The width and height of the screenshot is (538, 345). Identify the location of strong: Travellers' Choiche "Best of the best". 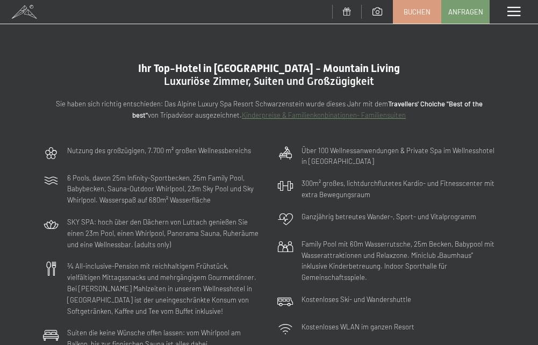
(308, 109).